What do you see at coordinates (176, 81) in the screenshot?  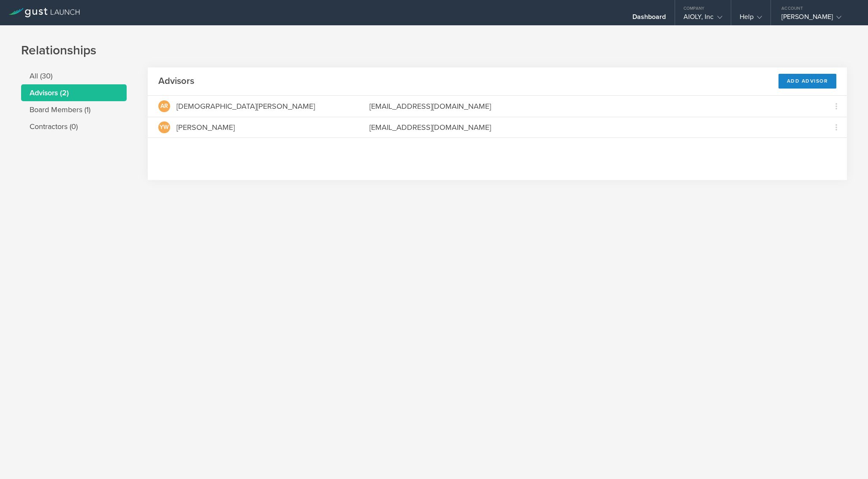 I see `h2: Advisors` at bounding box center [176, 81].